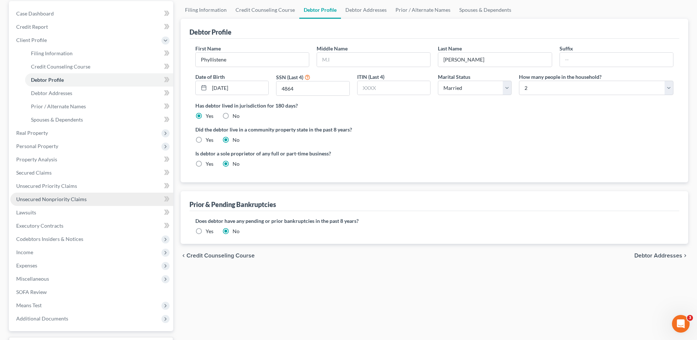 The height and width of the screenshot is (340, 697). I want to click on span: Real Property, so click(32, 133).